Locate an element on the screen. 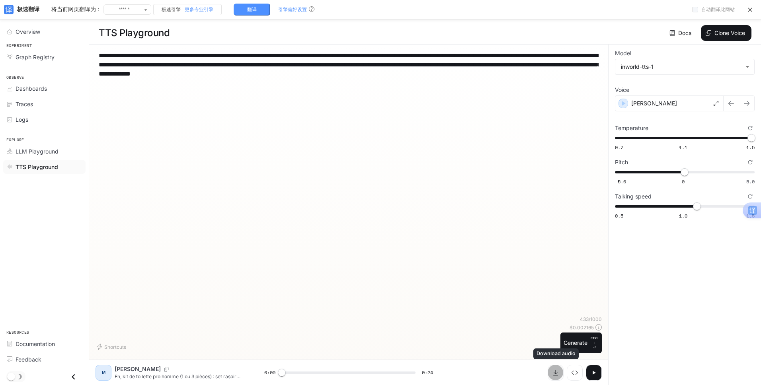 This screenshot has width=761, height=385. span: 0.7 is located at coordinates (619, 147).